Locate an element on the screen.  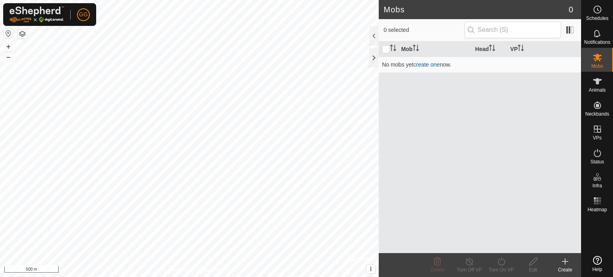
a: Help is located at coordinates (597, 264).